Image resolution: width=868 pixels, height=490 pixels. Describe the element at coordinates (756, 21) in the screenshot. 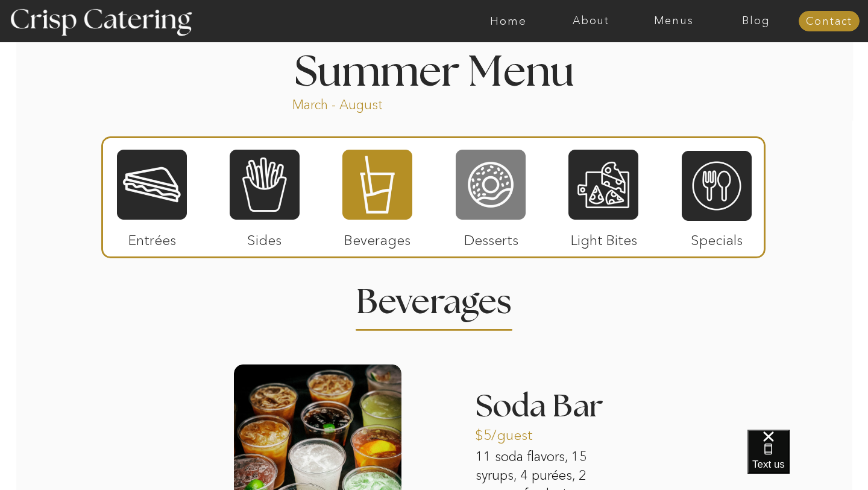

I see `a: Blog` at that location.